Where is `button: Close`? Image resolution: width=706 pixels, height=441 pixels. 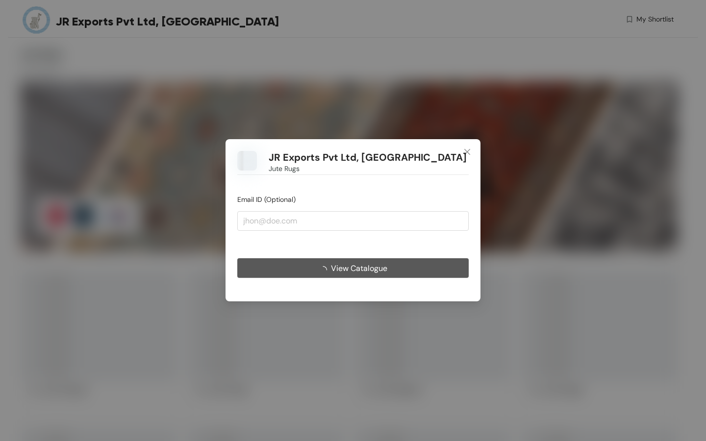
button: Close is located at coordinates (467, 152).